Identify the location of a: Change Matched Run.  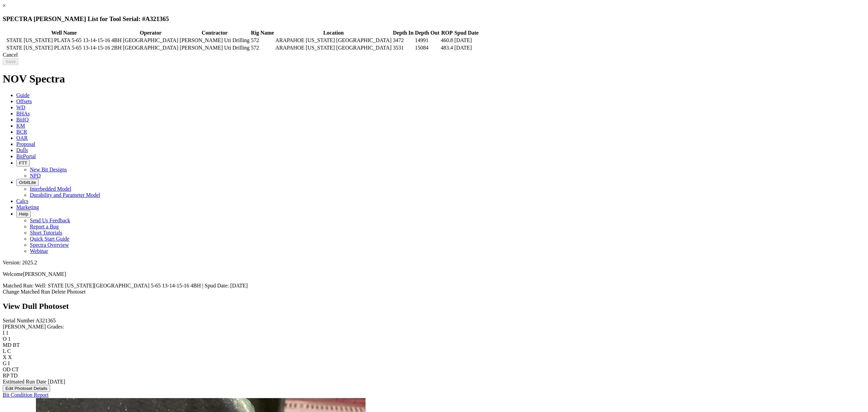
(27, 291).